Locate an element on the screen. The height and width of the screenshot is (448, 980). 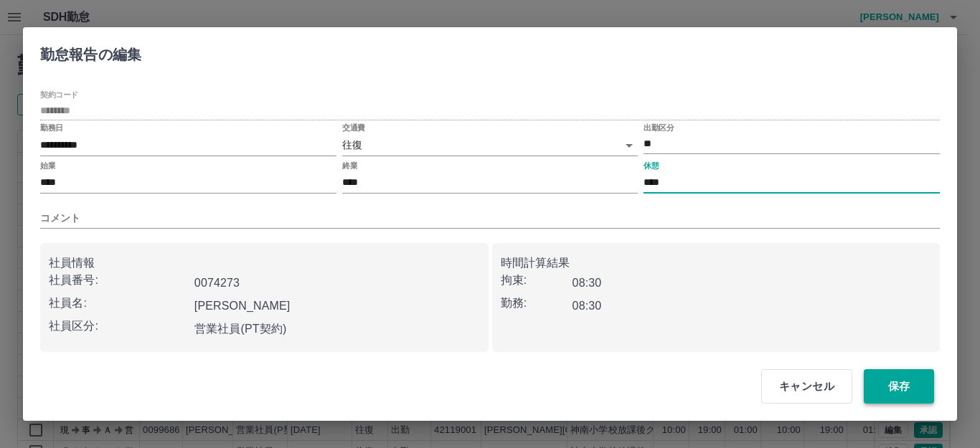
p: 社員番号: is located at coordinates (119, 280).